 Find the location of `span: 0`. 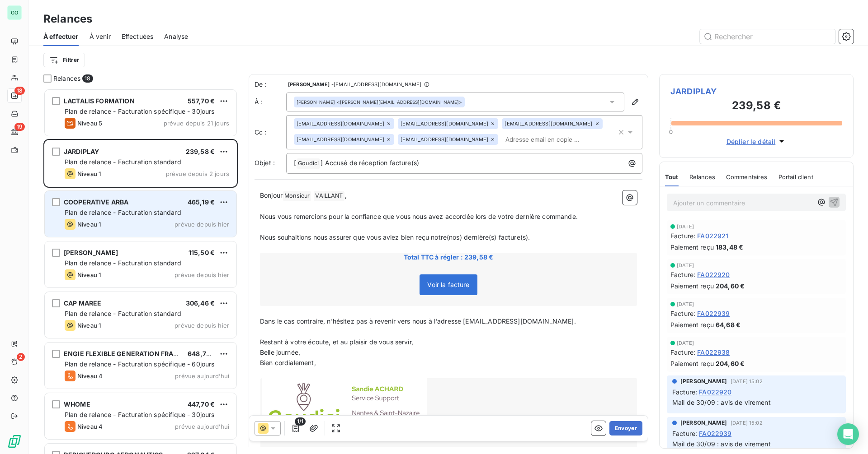

span: 0 is located at coordinates (671, 132).